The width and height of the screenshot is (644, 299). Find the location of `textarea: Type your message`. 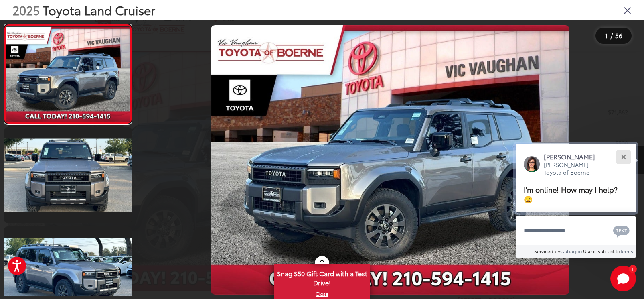

textarea: Type your message is located at coordinates (575, 231).